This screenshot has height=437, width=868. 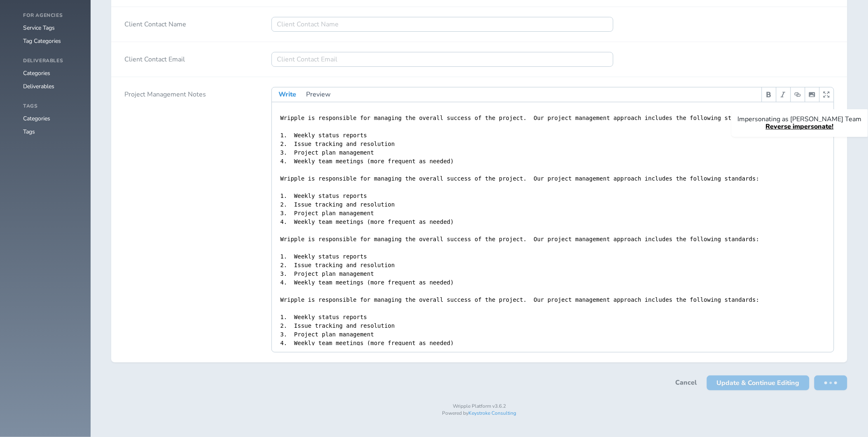 What do you see at coordinates (287, 95) in the screenshot?
I see `button: Write` at bounding box center [287, 95].